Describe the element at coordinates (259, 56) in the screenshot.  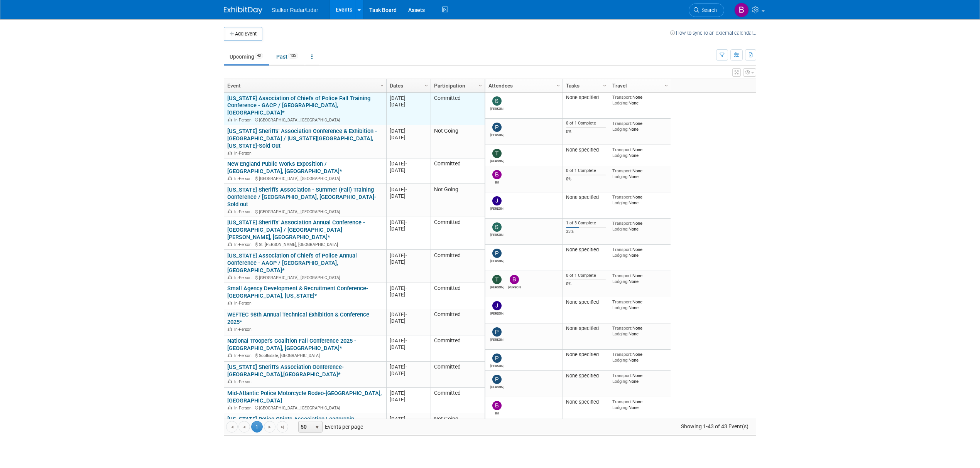
I see `span: 43` at that location.